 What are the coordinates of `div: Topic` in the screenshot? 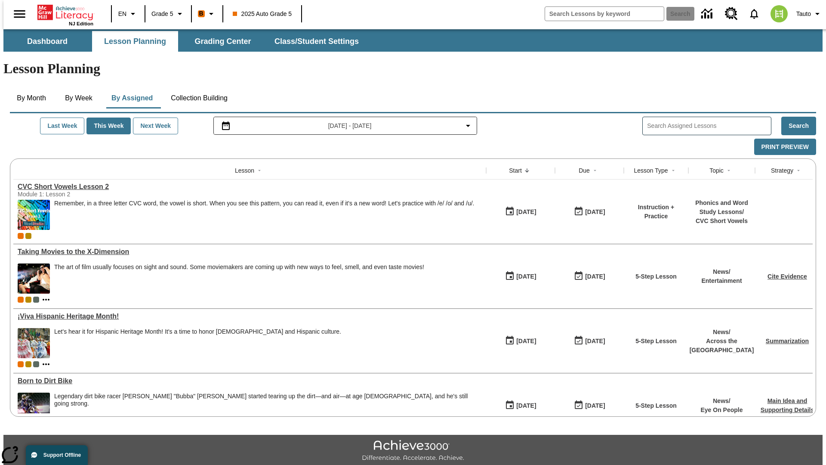 It's located at (716, 170).